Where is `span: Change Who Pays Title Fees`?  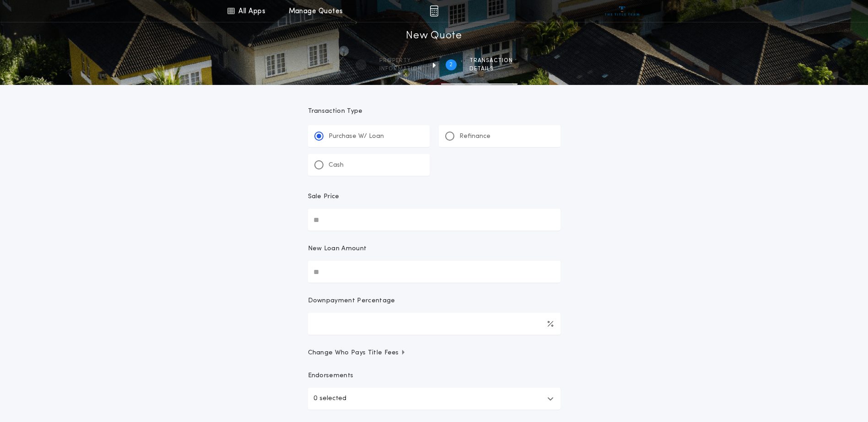
span: Change Who Pays Title Fees is located at coordinates (357, 354).